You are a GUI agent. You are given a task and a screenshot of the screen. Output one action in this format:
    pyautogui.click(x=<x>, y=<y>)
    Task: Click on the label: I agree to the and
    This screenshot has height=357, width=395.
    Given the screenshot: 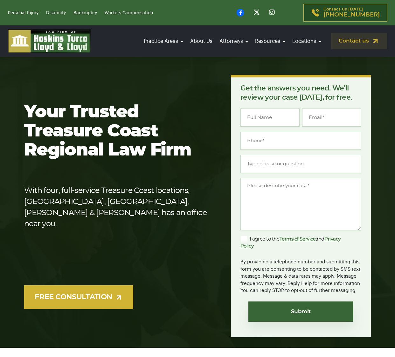 What is the action you would take?
    pyautogui.click(x=296, y=243)
    